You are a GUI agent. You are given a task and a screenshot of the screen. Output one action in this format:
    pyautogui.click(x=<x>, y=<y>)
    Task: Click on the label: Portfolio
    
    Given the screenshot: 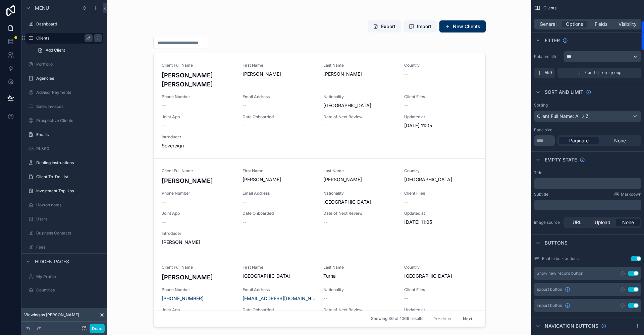 What is the action you would take?
    pyautogui.click(x=69, y=64)
    